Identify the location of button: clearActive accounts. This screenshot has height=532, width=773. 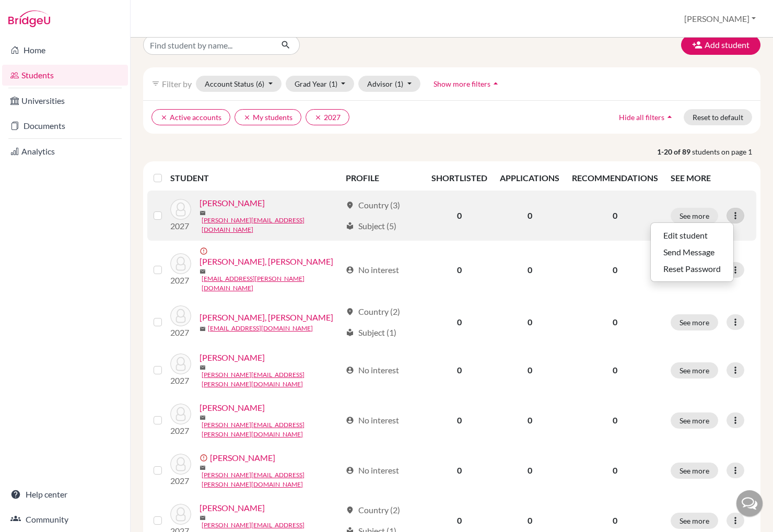
(191, 117).